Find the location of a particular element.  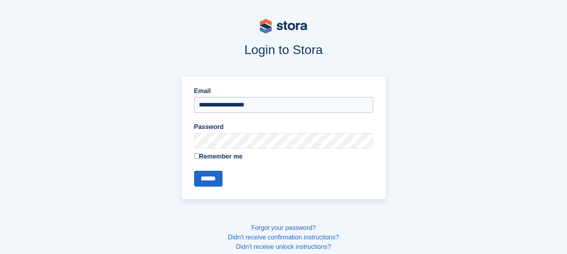

a: Forgot your password? is located at coordinates (284, 227).